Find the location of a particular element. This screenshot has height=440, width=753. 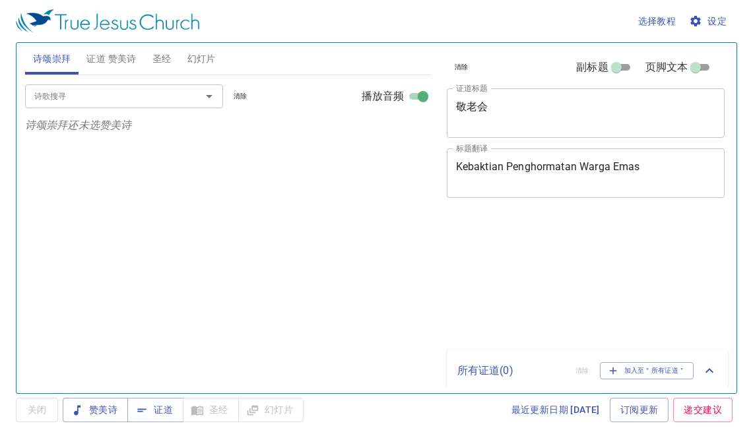

span: 选择教程 is located at coordinates (657, 21).